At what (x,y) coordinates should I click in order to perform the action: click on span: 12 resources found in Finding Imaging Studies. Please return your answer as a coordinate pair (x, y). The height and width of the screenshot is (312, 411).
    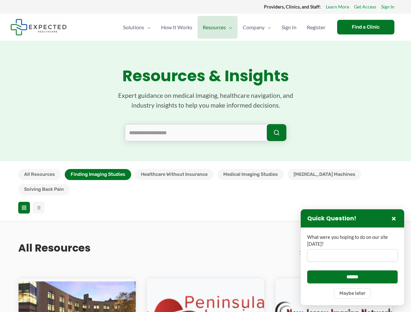
    Looking at the image, I should click on (346, 253).